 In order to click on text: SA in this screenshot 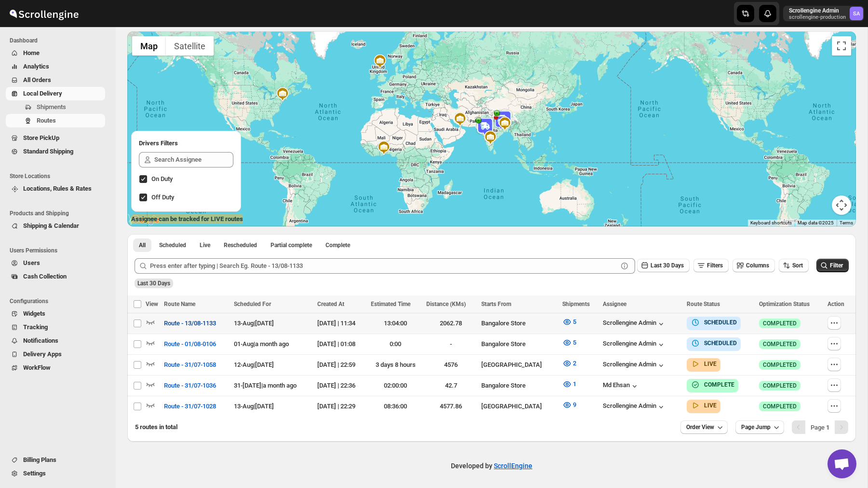, I will do `click(857, 14)`.